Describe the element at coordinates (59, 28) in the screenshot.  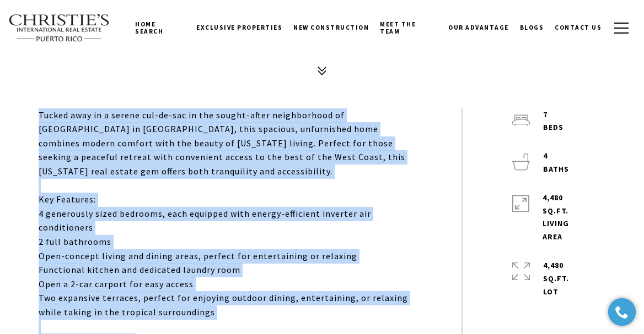
I see `img: Christie's International Real Estate text transparent background` at that location.